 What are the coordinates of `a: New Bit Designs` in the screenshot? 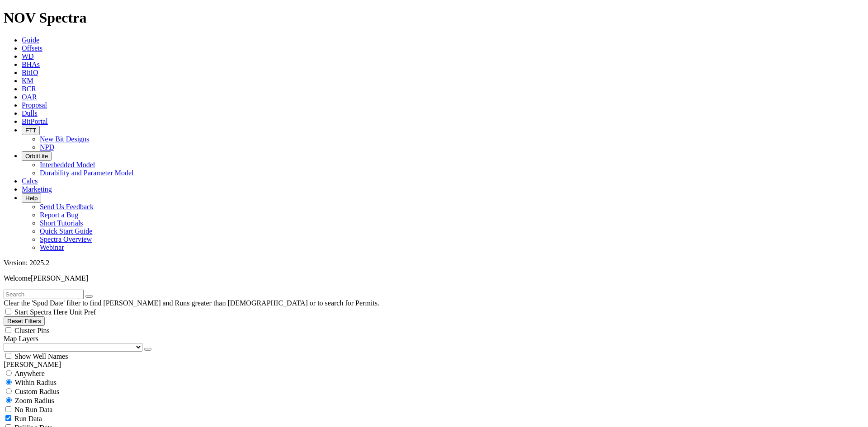 It's located at (64, 139).